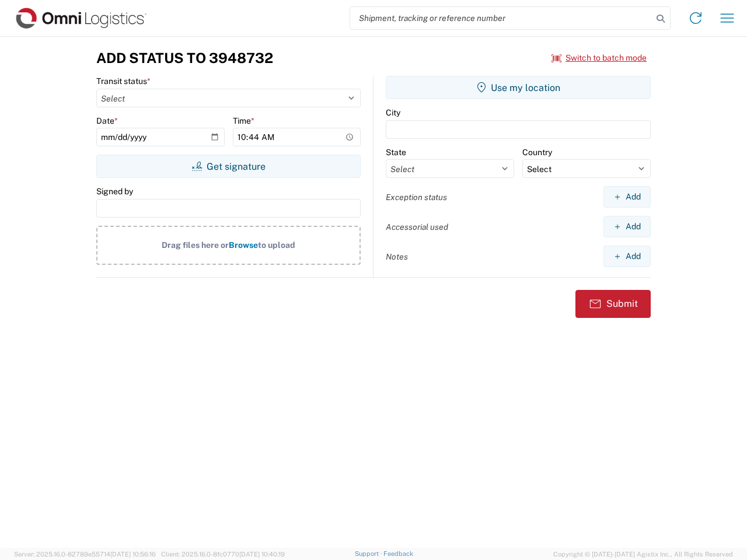  What do you see at coordinates (612, 304) in the screenshot?
I see `button: Submit` at bounding box center [612, 304].